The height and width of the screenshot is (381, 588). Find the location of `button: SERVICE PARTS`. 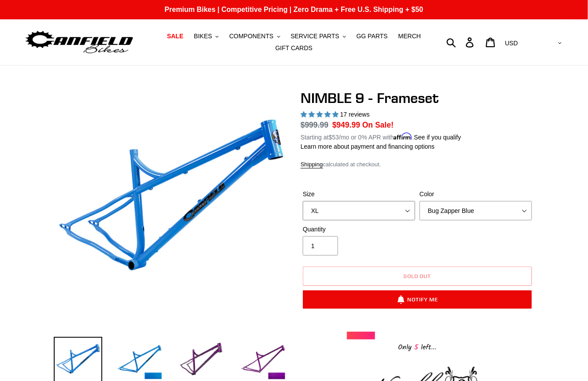

button: SERVICE PARTS is located at coordinates (318, 36).